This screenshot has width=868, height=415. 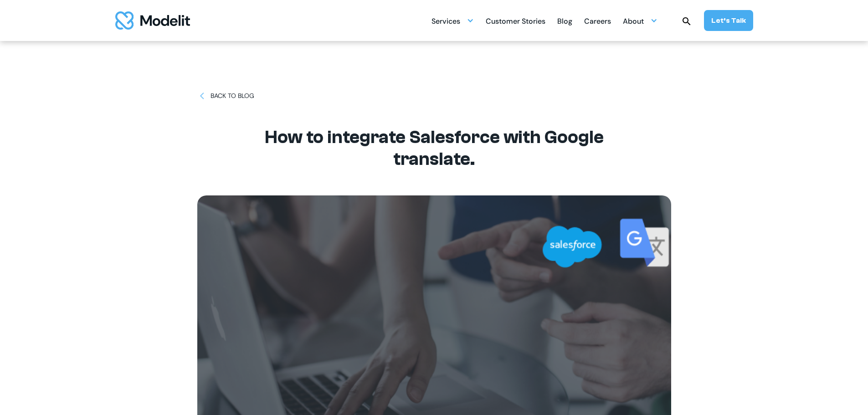 What do you see at coordinates (728, 20) in the screenshot?
I see `div: Let’s Talk` at bounding box center [728, 20].